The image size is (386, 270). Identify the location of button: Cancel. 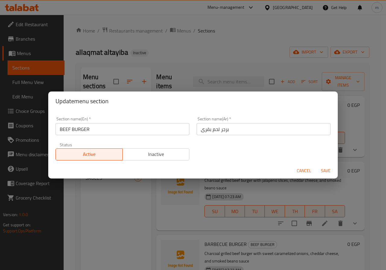
(304, 171).